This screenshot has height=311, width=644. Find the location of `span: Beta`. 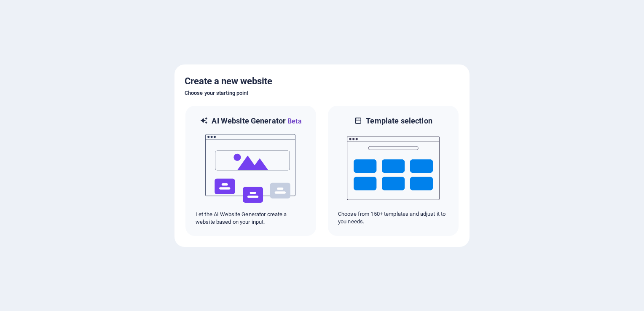

span: Beta is located at coordinates (294, 121).